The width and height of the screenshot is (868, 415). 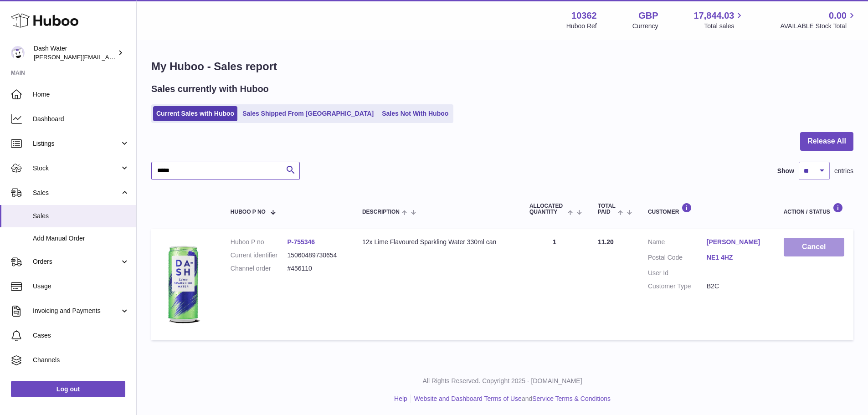 I want to click on dd: B2C, so click(x=736, y=286).